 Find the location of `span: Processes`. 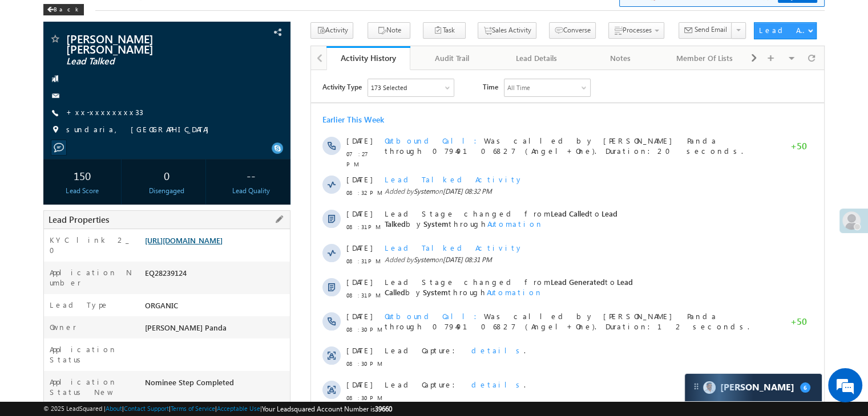

span: Processes is located at coordinates (637, 30).